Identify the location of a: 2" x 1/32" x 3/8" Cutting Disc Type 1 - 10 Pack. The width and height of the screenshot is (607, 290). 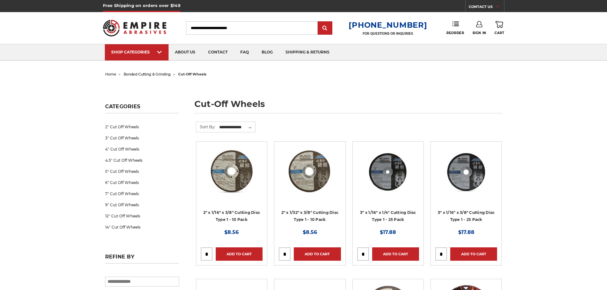
(310, 216).